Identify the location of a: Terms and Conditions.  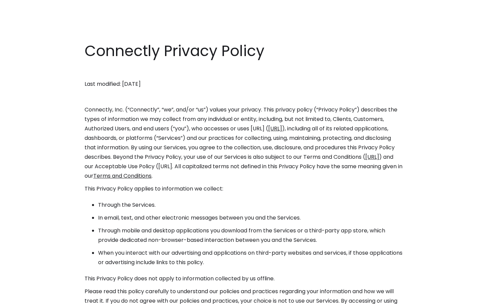
(122, 176).